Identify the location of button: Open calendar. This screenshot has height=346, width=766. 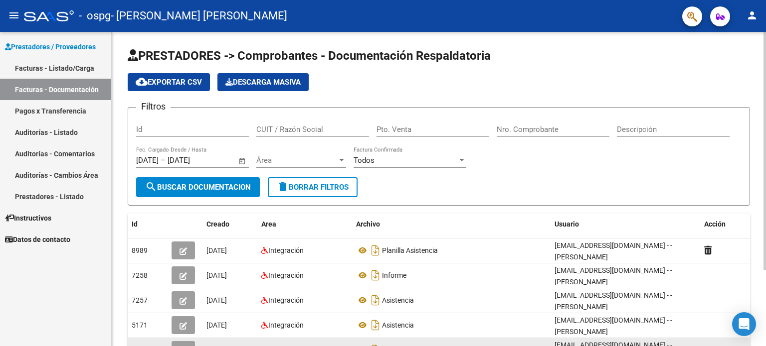
(242, 161).